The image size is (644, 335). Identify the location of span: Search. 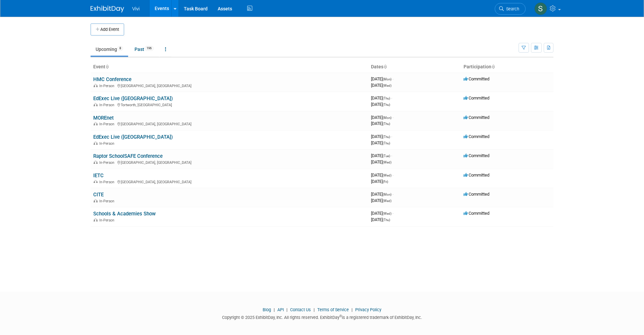
(512, 9).